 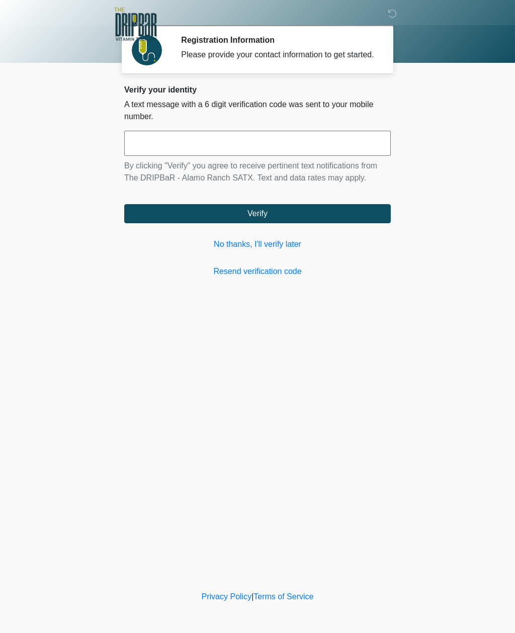 What do you see at coordinates (257, 111) in the screenshot?
I see `p: A text message with a 6 digit verification code was sent to your mobile number.` at bounding box center [257, 111].